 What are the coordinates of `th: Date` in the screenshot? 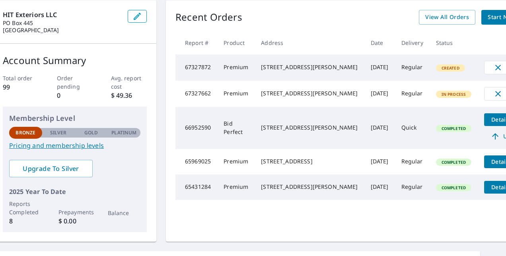 It's located at (380, 43).